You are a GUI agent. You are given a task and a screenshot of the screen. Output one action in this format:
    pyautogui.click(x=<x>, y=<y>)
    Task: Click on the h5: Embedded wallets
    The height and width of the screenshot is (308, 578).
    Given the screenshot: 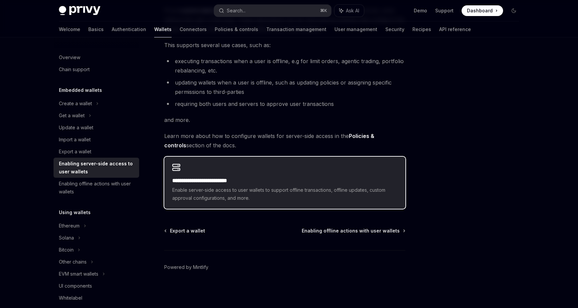 What is the action you would take?
    pyautogui.click(x=80, y=90)
    